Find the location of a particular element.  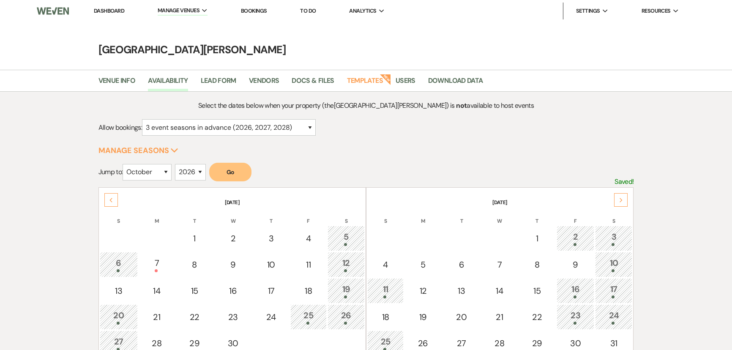

strong: New is located at coordinates (385, 79).